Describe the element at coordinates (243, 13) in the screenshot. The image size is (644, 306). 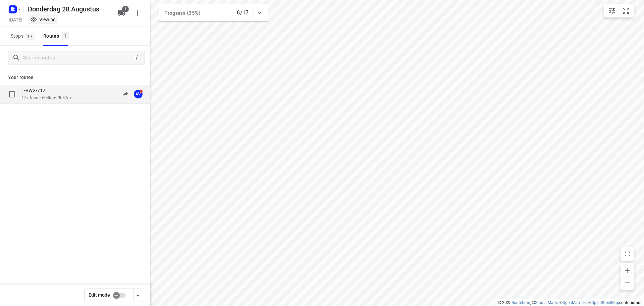
I see `p: 6/17` at that location.